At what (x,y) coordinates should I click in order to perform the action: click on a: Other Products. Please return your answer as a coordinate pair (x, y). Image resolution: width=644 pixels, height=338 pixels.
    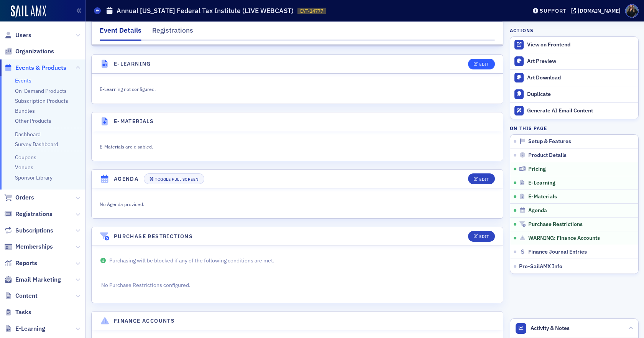
    Looking at the image, I should click on (33, 121).